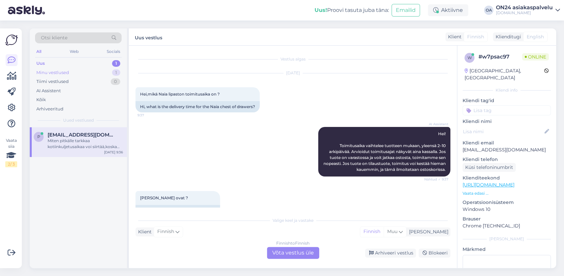 This screenshot has height=276, width=564. What do you see at coordinates (321, 10) in the screenshot?
I see `b: Uus!` at bounding box center [321, 10].